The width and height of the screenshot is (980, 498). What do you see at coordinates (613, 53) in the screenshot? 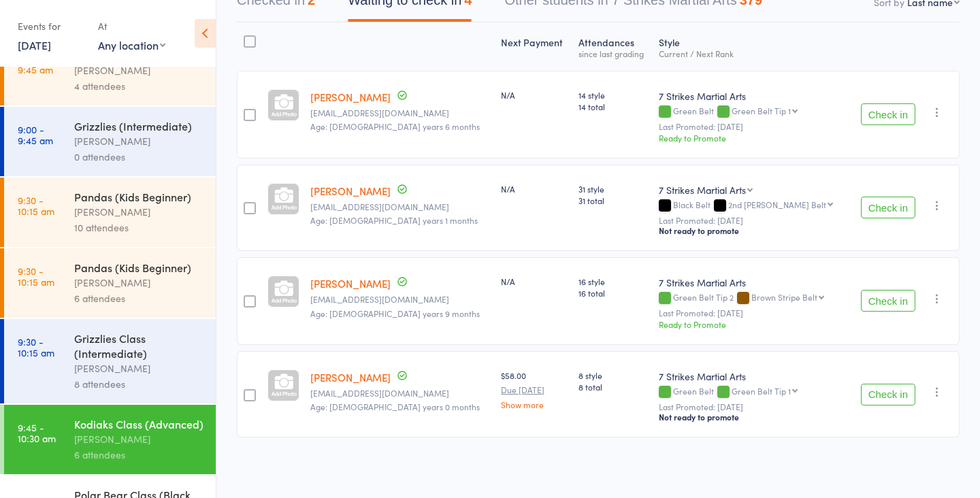
I see `div: since last grading` at bounding box center [613, 53].